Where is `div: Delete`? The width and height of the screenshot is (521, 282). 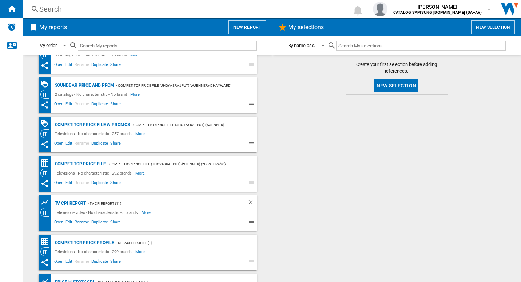
div: Delete is located at coordinates (252, 203).